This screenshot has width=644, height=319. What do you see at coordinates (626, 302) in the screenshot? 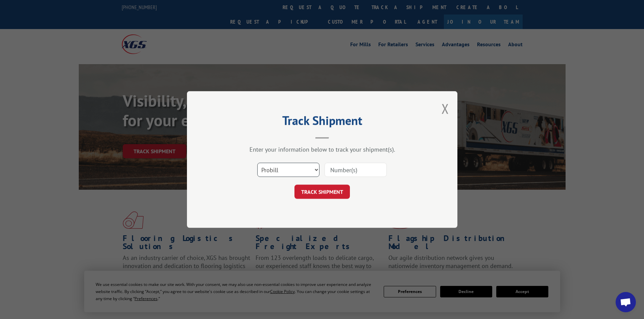
I see `div: Open chat` at bounding box center [626, 302].